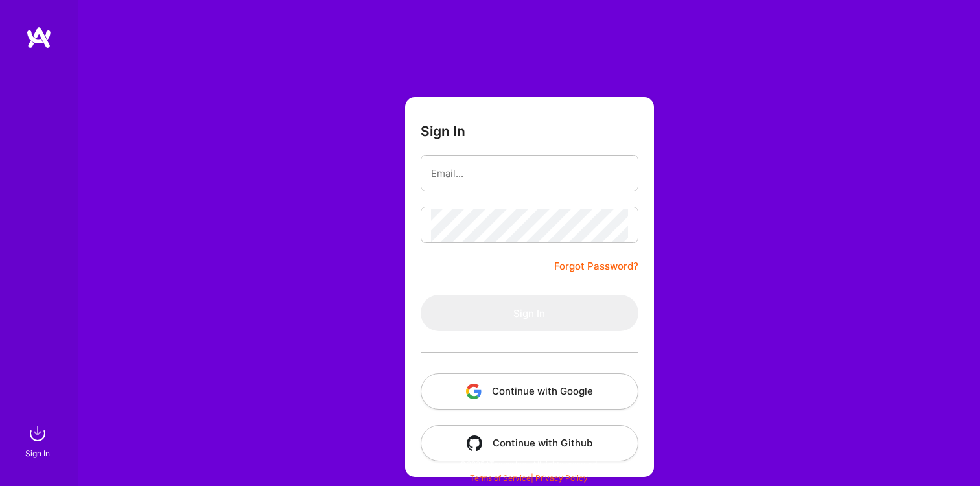  What do you see at coordinates (38, 434) in the screenshot?
I see `img: sign in` at bounding box center [38, 434].